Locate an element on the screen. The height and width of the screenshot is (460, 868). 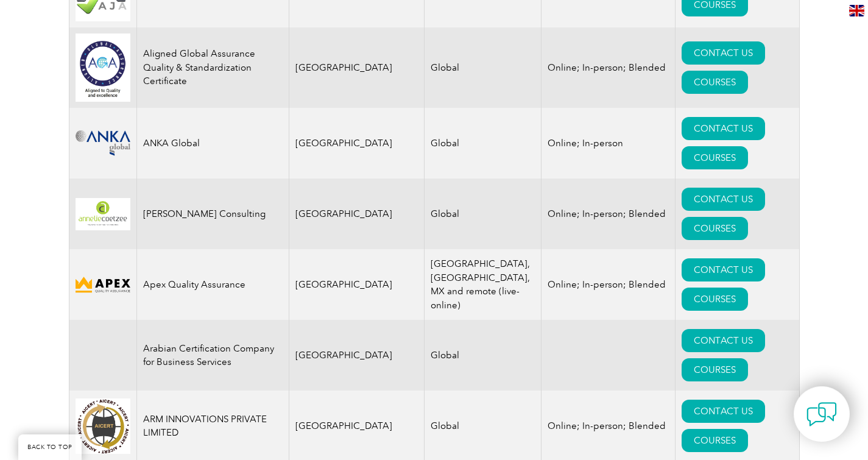
img: d4f7149c-8dc9-ef11-a72f-002248108aed-logo.jpg is located at coordinates (103, 426).